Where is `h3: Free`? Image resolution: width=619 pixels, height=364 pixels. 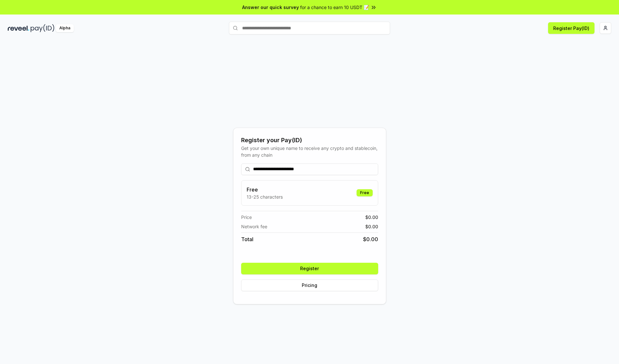
h3: Free is located at coordinates (265, 190).